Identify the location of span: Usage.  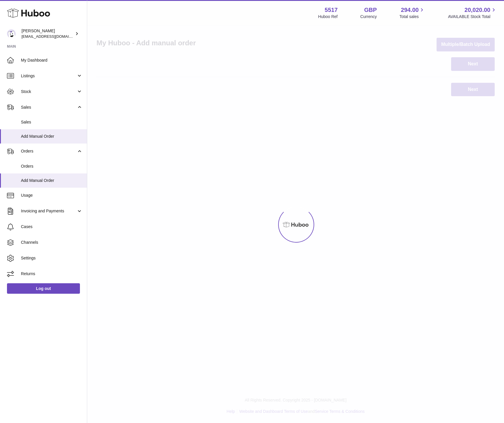
(52, 195).